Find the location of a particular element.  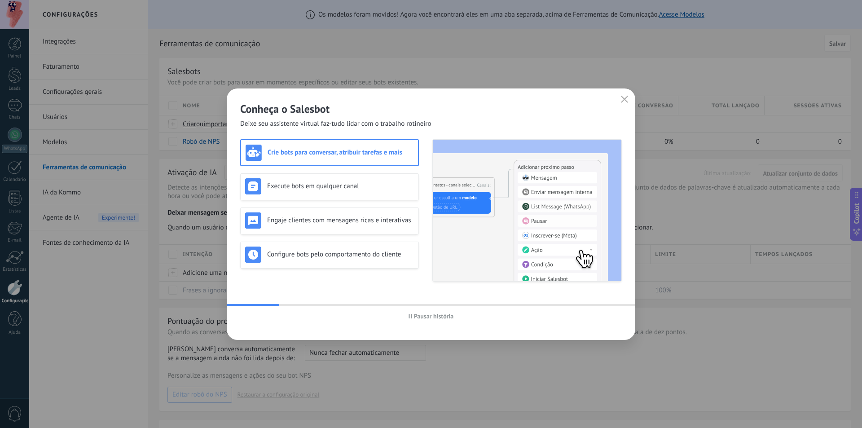

h2: Conheça o Salesbot is located at coordinates (431, 109).